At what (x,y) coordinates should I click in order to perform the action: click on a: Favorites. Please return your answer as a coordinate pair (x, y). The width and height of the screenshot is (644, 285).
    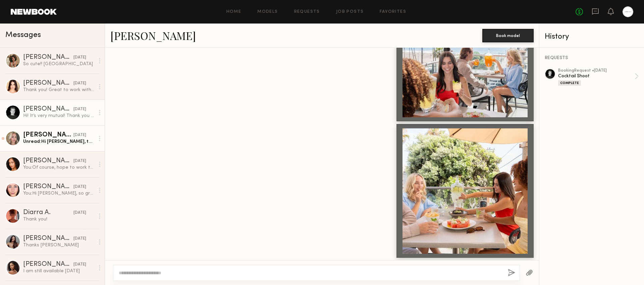
    Looking at the image, I should click on (393, 12).